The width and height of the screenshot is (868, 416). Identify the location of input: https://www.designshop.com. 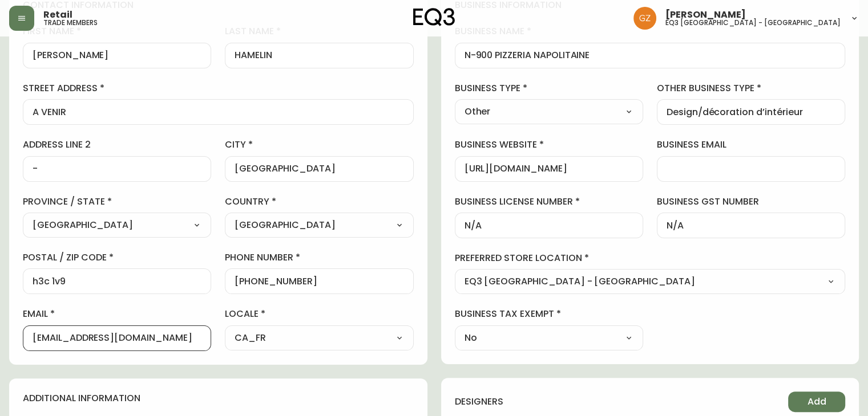
(549, 169).